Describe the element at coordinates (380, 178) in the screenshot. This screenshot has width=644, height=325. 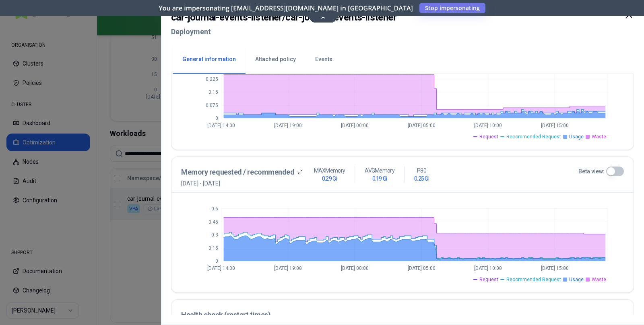
I see `h1: 0.19 Gi` at that location.